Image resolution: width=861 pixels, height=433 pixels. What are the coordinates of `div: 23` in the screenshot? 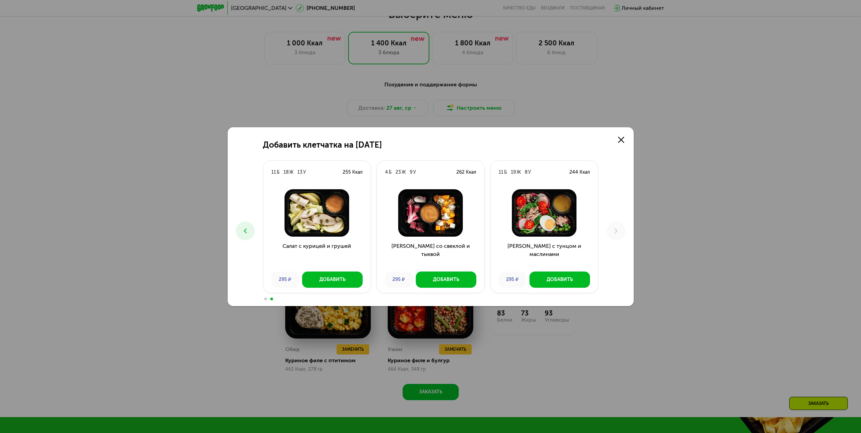 It's located at (398, 172).